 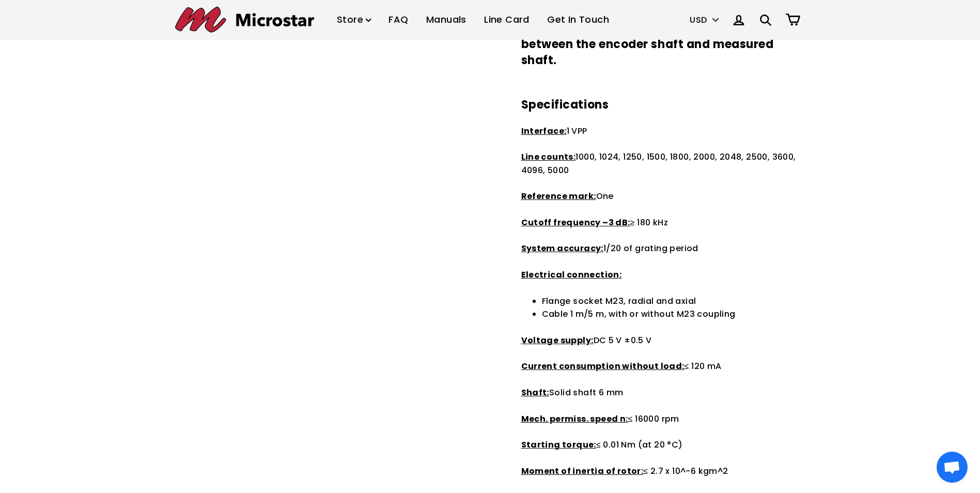 What do you see at coordinates (663, 105) in the screenshot?
I see `h3: Specifications` at bounding box center [663, 105].